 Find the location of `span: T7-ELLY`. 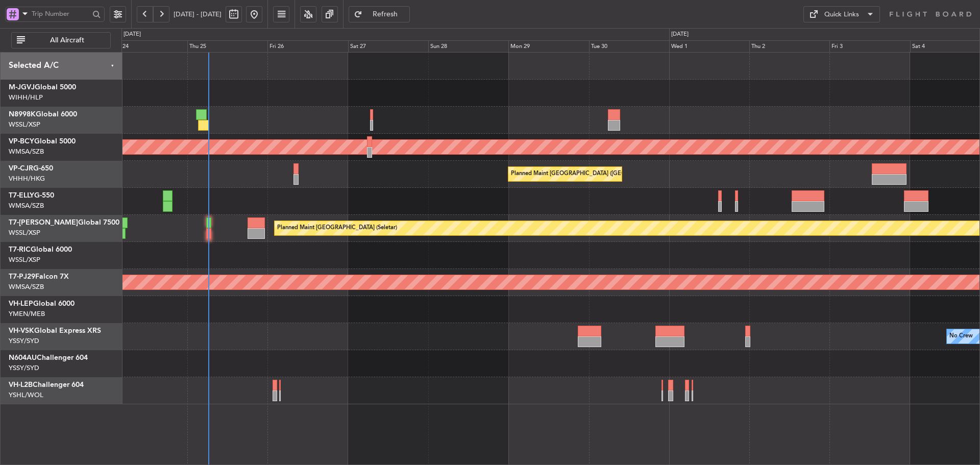

span: T7-ELLY is located at coordinates (21, 196).